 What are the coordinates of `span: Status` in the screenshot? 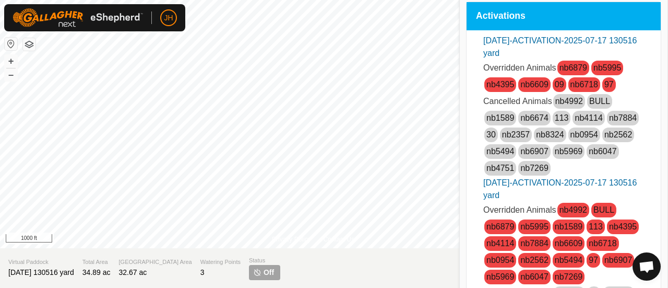 It's located at (265, 260).